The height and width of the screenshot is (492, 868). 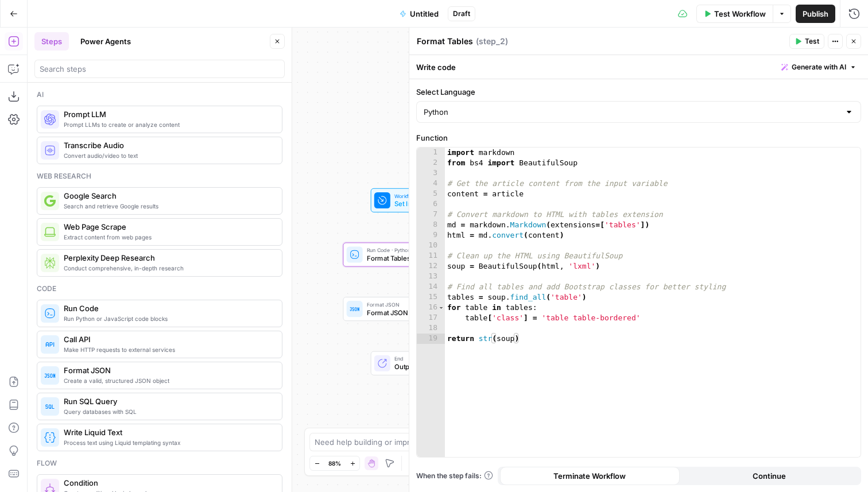 What do you see at coordinates (168, 443) in the screenshot?
I see `span: Process text using Liquid templating syntax` at bounding box center [168, 443].